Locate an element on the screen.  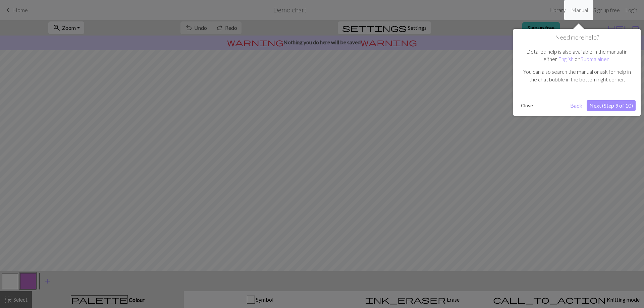
button: Next (Step 9 of 10) is located at coordinates (611, 106).